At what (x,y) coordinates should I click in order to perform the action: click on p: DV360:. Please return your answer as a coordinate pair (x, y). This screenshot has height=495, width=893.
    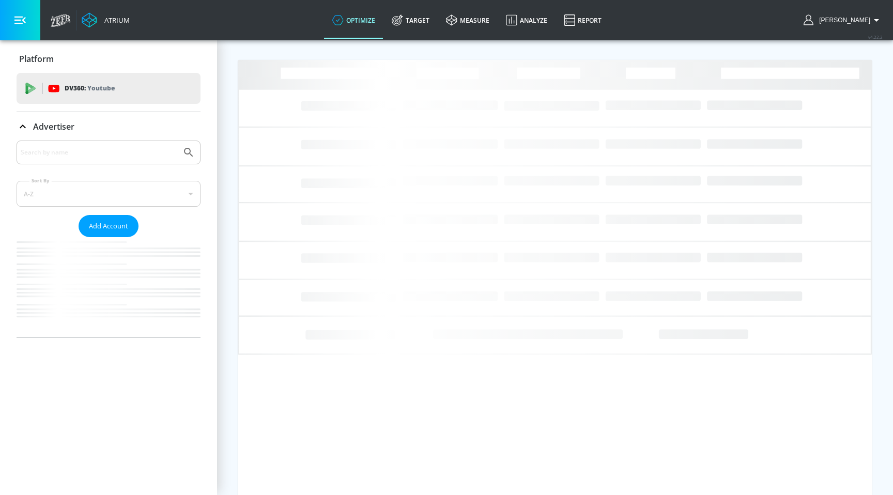
    Looking at the image, I should click on (89, 88).